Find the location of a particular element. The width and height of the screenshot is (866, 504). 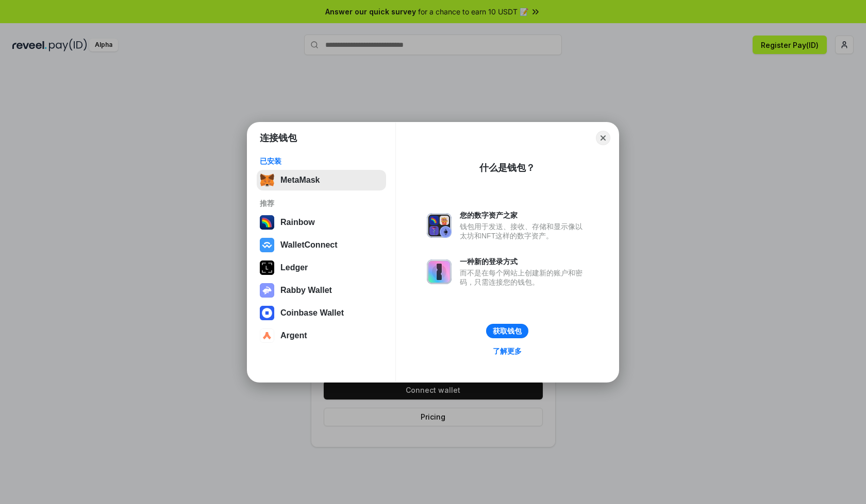

div: 一种新的登录方式 is located at coordinates (524, 262).